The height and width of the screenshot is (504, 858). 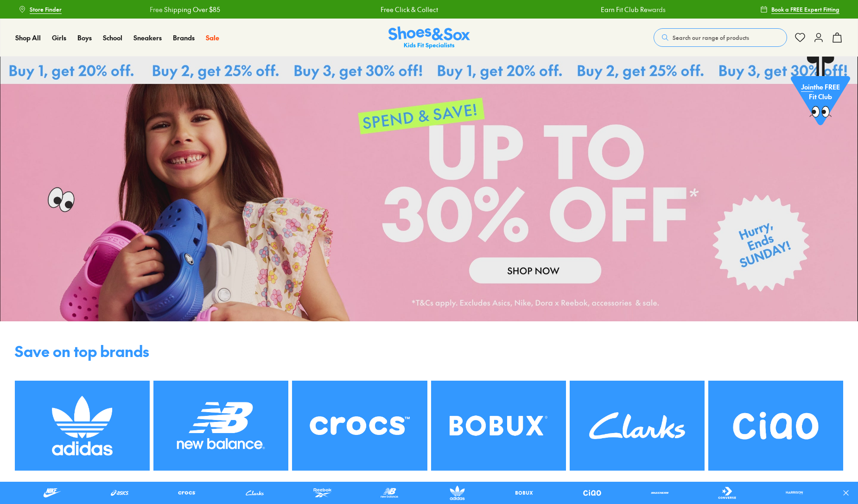 What do you see at coordinates (84, 38) in the screenshot?
I see `span: Boys` at bounding box center [84, 38].